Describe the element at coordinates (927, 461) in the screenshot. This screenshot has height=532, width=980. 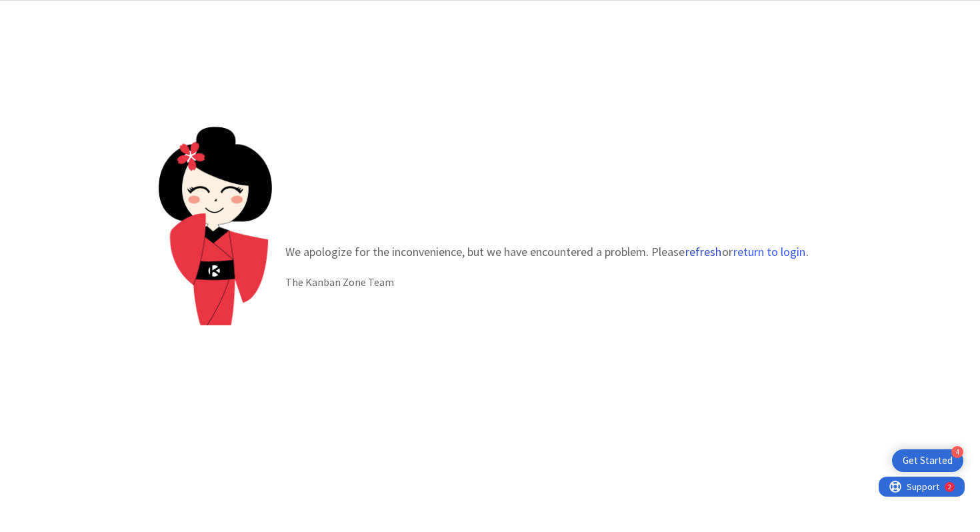
I see `div: Open Get Started checklist, remaining modules: 4` at that location.